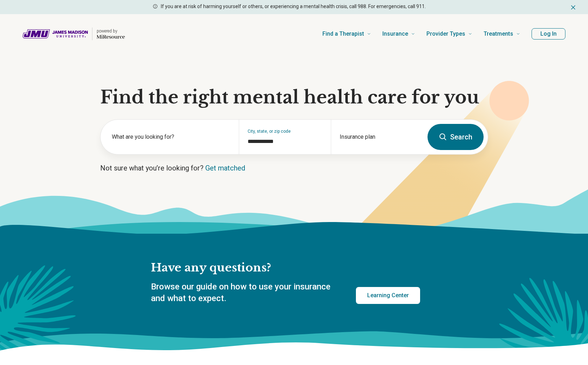  I want to click on a: Get matched, so click(225, 168).